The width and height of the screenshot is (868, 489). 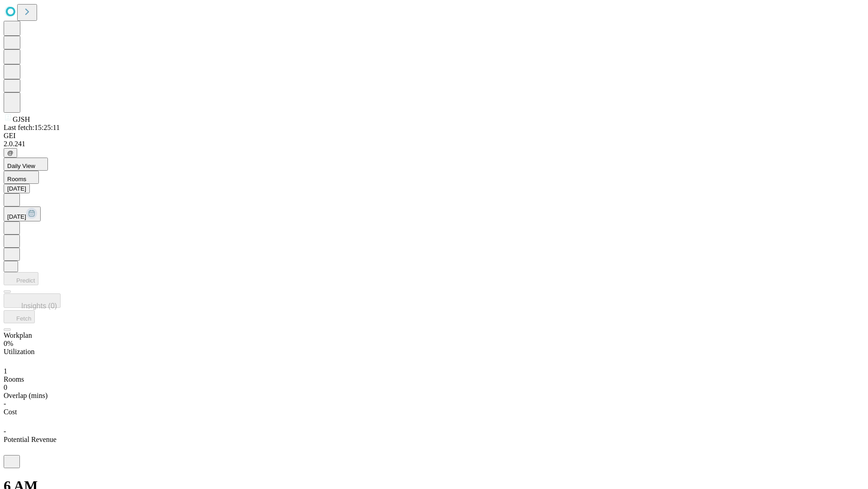 I want to click on button: Fetch, so click(x=19, y=317).